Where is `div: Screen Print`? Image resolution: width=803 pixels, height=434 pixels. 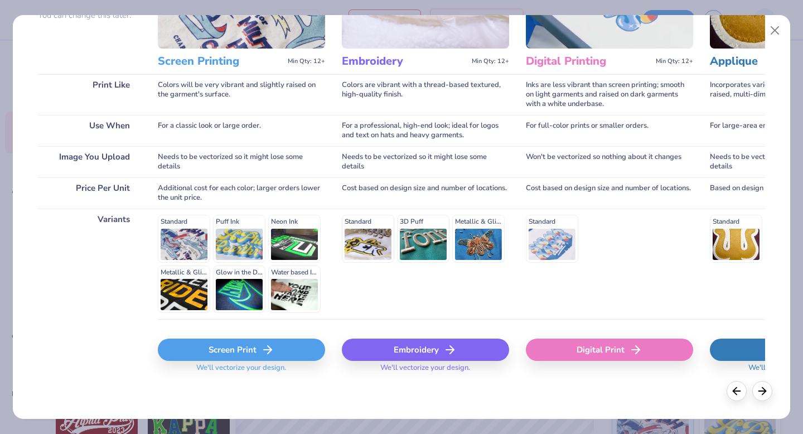
div: Screen Print is located at coordinates (241, 350).